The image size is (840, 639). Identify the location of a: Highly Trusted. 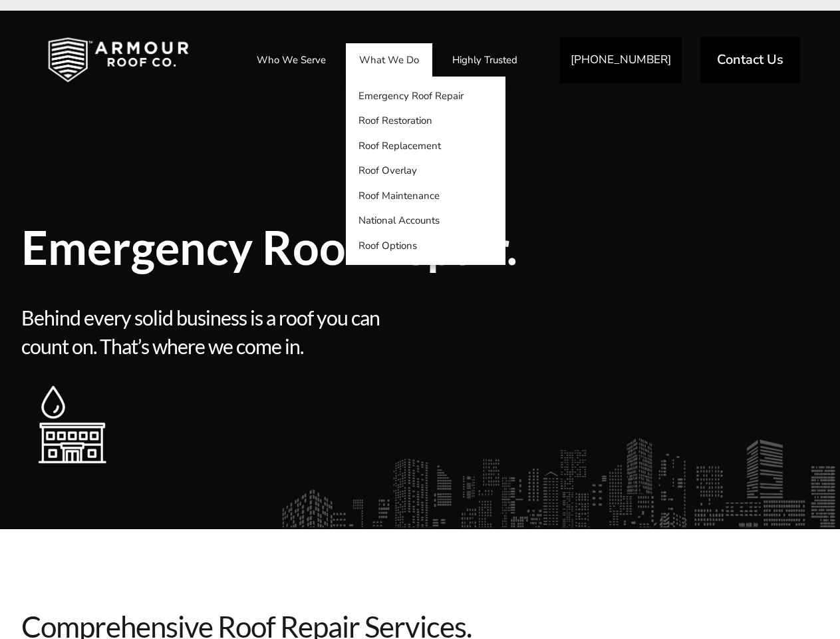
(485, 60).